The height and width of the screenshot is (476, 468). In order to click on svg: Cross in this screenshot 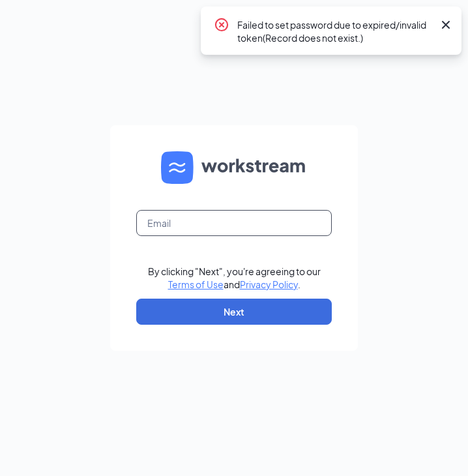, I will do `click(446, 25)`.